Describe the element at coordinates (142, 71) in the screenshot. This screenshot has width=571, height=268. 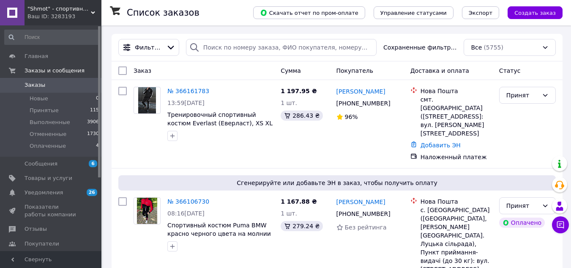
I see `span: Заказ` at that location.